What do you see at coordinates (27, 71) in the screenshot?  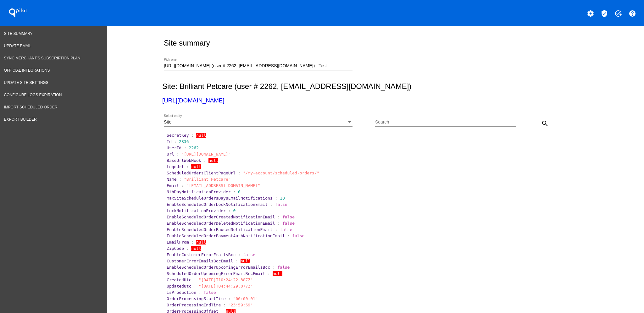 I see `span: Official Integrations` at bounding box center [27, 71].